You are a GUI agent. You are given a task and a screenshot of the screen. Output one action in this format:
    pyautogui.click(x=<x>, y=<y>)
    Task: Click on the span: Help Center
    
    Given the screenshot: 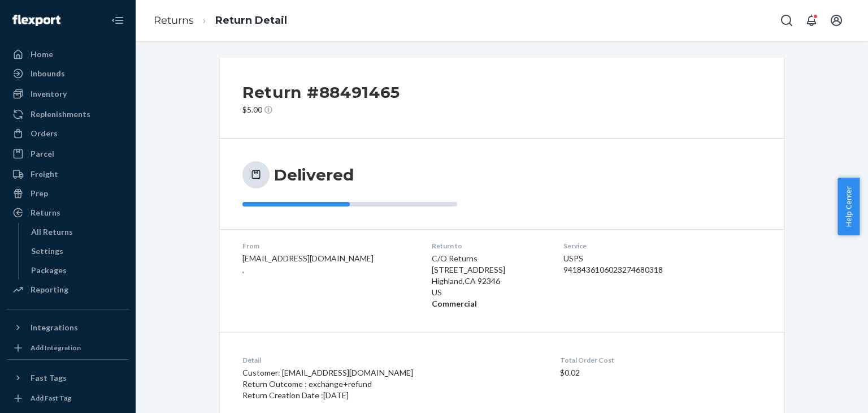 What is the action you would take?
    pyautogui.click(x=848, y=206)
    